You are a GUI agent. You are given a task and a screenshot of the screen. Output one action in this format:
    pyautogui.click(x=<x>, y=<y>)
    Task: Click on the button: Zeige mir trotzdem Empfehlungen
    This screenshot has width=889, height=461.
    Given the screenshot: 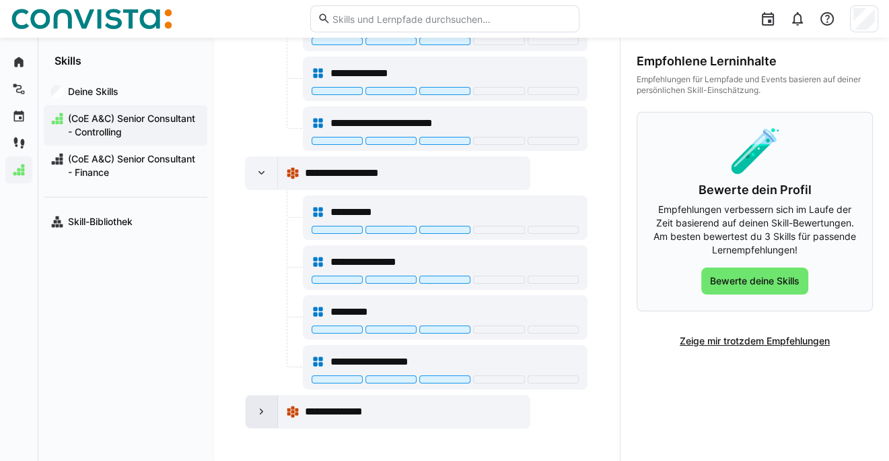 What is the action you would take?
    pyautogui.click(x=755, y=341)
    